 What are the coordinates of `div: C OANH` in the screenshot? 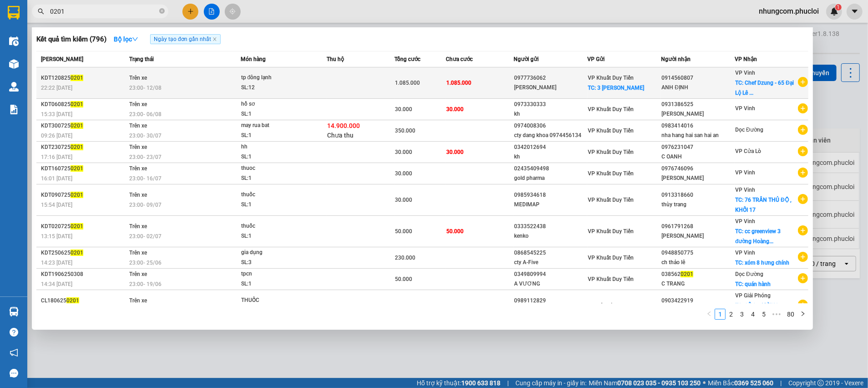 It's located at (698, 157).